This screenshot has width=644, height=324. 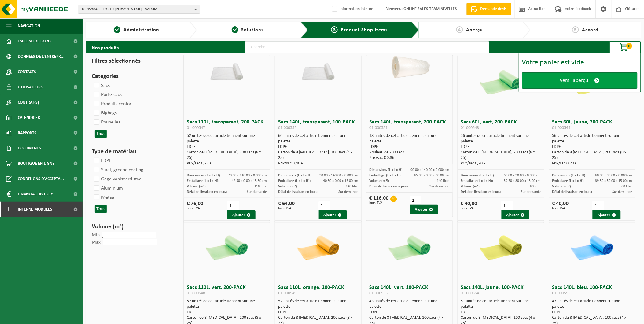 What do you see at coordinates (27, 133) in the screenshot?
I see `span: Rapports` at bounding box center [27, 133].